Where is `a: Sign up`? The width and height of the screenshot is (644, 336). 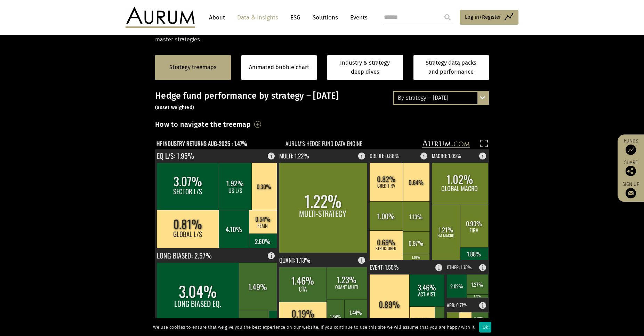
a: Sign up is located at coordinates (631, 190).